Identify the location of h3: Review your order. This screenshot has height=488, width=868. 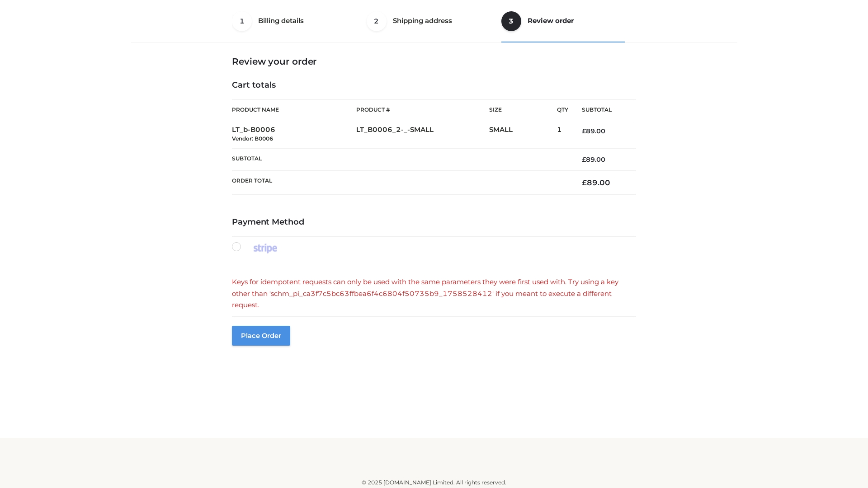
(434, 62).